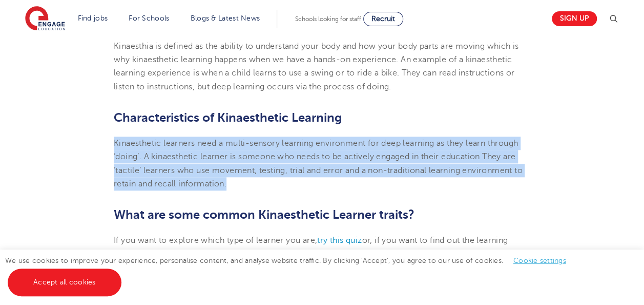 This screenshot has height=305, width=644. What do you see at coordinates (227, 118) in the screenshot?
I see `b: Characteristics of Kinaesthetic Learning` at bounding box center [227, 118].